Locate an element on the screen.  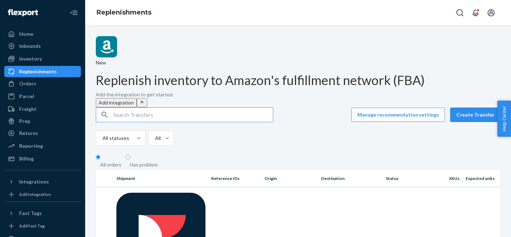
img: Flexport logo is located at coordinates (23, 13).